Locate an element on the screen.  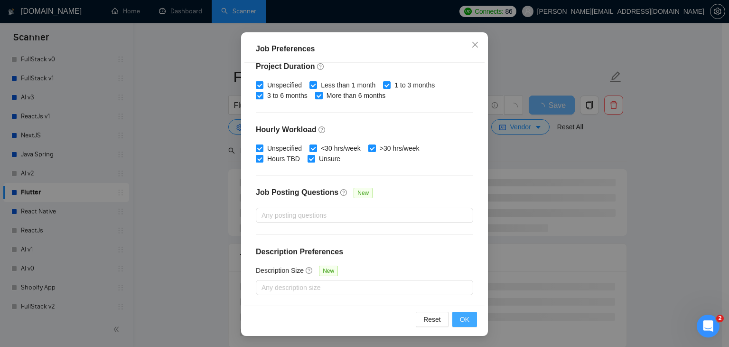
h4: Project Duration is located at coordinates (365, 66).